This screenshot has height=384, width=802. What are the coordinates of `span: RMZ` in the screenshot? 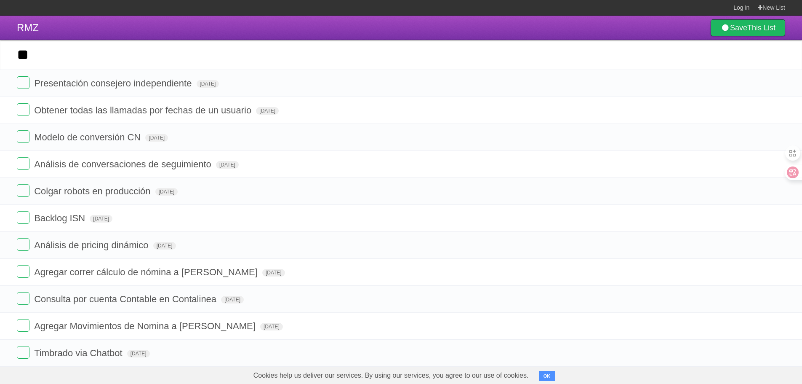 It's located at (28, 27).